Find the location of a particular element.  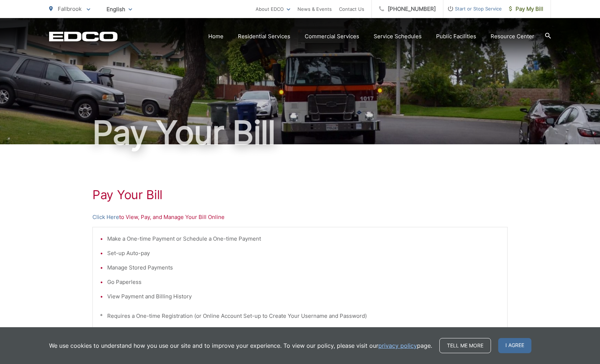

a: Commercial Services is located at coordinates (332, 37).